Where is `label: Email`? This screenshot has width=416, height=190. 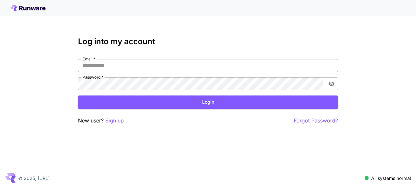
label: Email is located at coordinates (89, 59).